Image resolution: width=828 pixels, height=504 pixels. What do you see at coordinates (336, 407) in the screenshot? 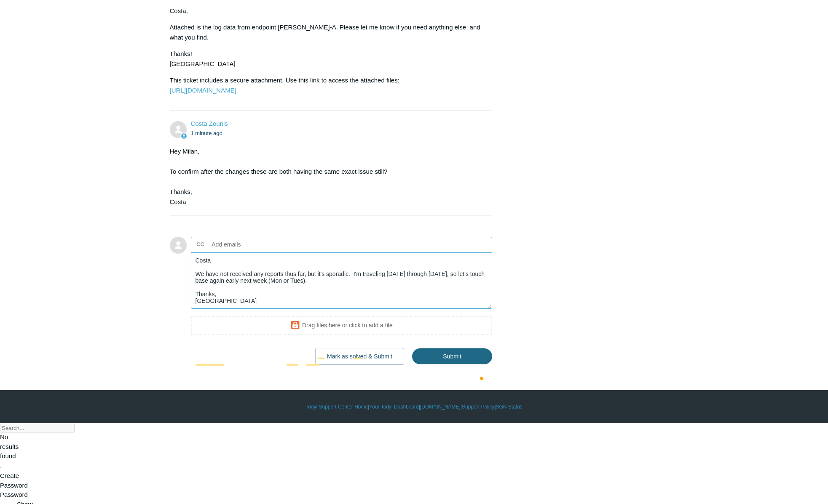
I see `a: Todyl Support Center Home` at bounding box center [336, 407].